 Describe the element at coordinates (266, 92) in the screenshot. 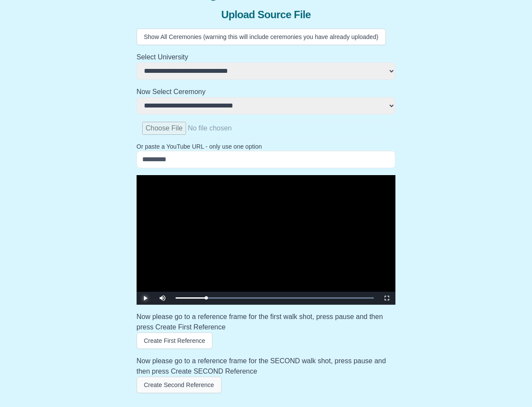

I see `h2: Now Select Ceremony` at that location.